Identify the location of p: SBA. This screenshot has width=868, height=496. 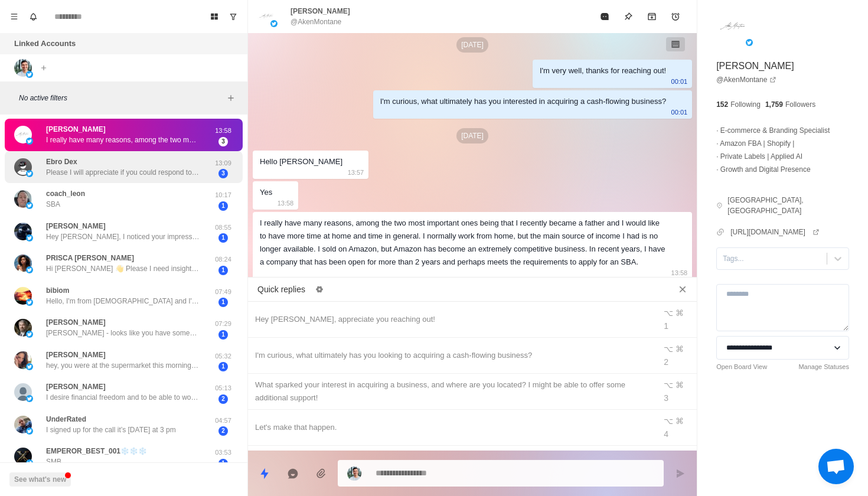
(53, 204).